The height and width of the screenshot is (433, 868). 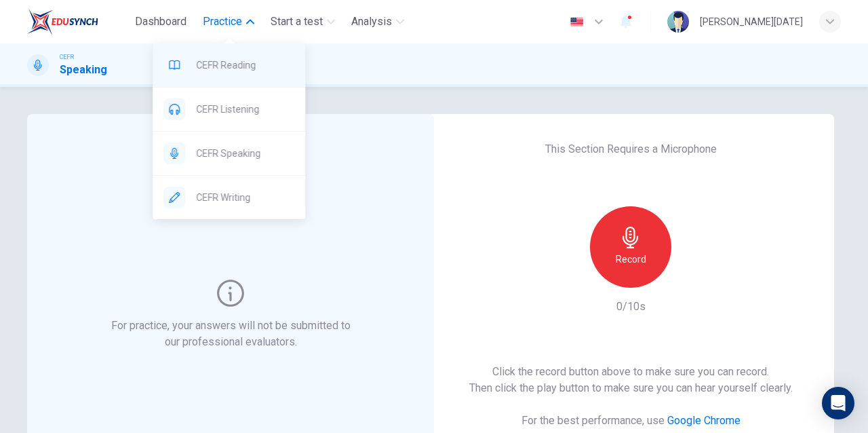 I want to click on div: CEFR Writing, so click(x=229, y=197).